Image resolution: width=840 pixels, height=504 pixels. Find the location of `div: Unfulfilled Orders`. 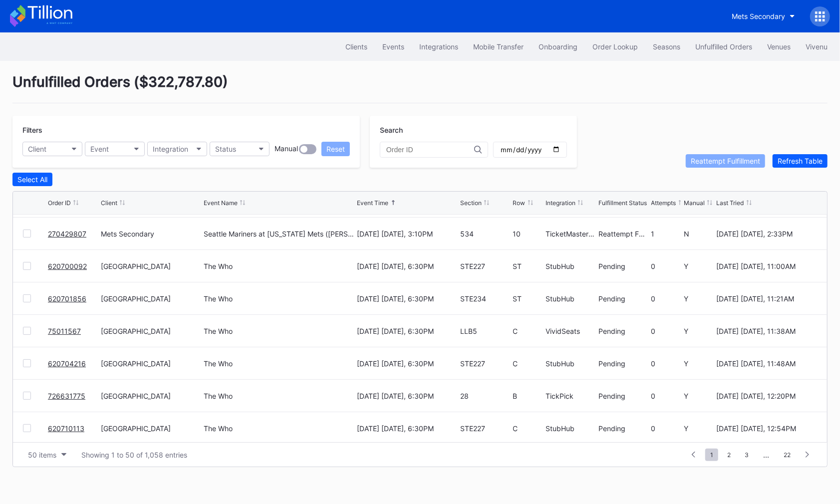

div: Unfulfilled Orders is located at coordinates (724, 47).